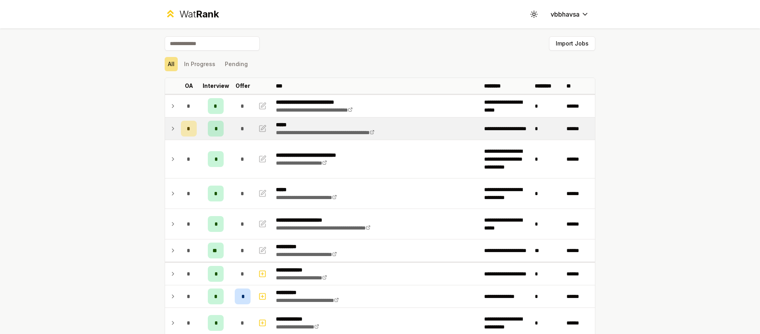 This screenshot has height=334, width=760. I want to click on p: OA, so click(189, 86).